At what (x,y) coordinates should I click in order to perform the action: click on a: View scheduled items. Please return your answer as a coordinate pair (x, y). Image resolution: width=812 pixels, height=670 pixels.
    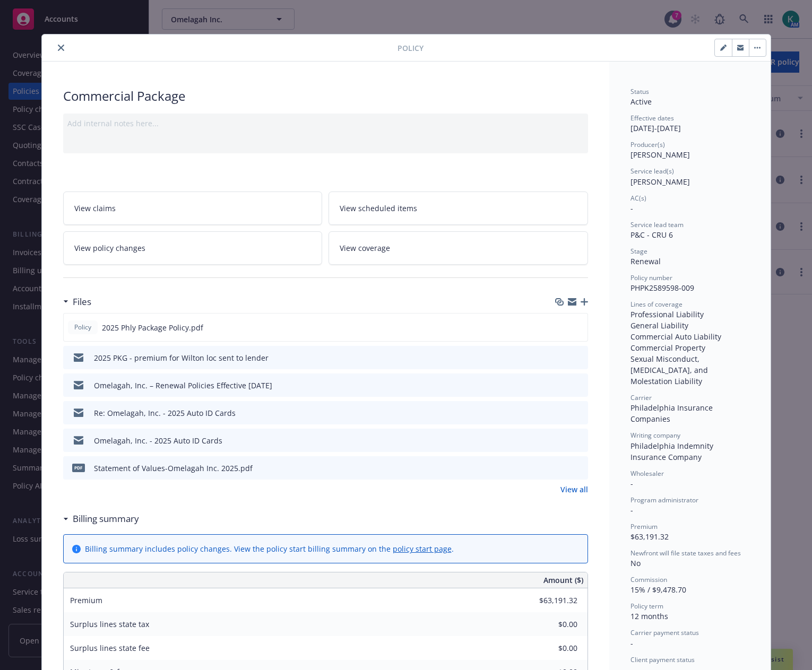
    Looking at the image, I should click on (458, 208).